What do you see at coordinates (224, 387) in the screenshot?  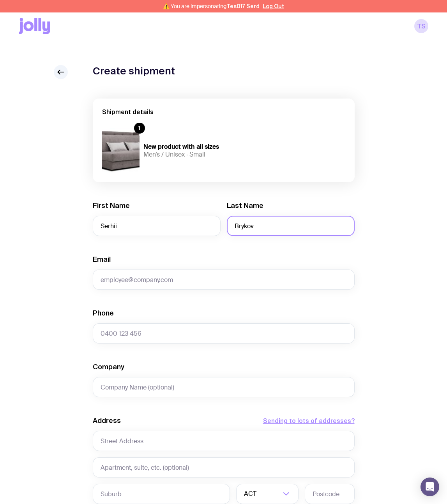 I see `input: Company Name (optional)` at bounding box center [224, 387].